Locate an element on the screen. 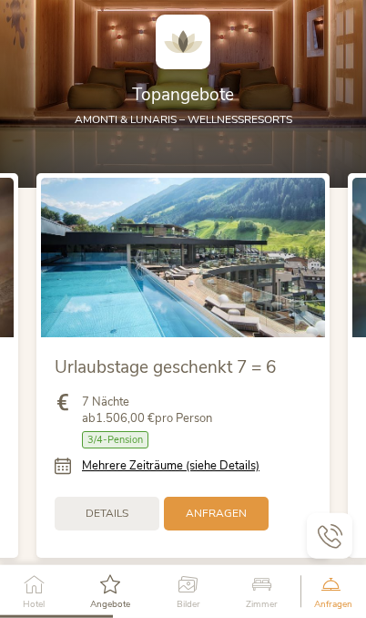 This screenshot has width=366, height=618. a: Mehrere Zeiträume (siehe Details) is located at coordinates (170, 466).